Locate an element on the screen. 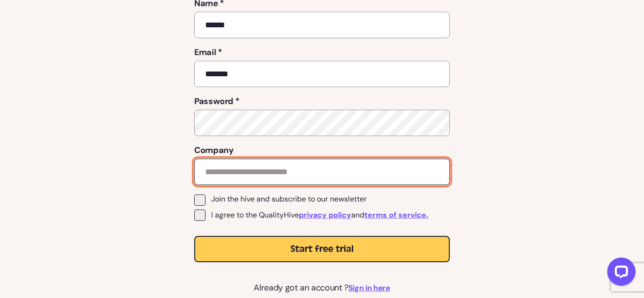  button: Start free trial is located at coordinates (322, 249).